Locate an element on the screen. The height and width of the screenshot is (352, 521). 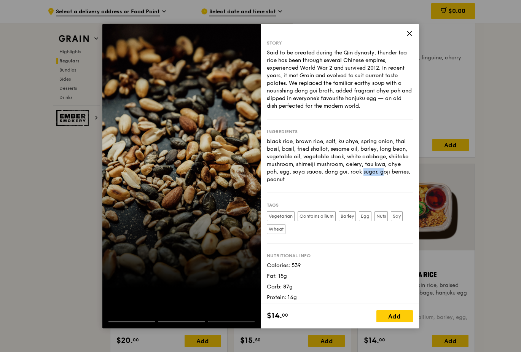
div: Add is located at coordinates (394, 316).